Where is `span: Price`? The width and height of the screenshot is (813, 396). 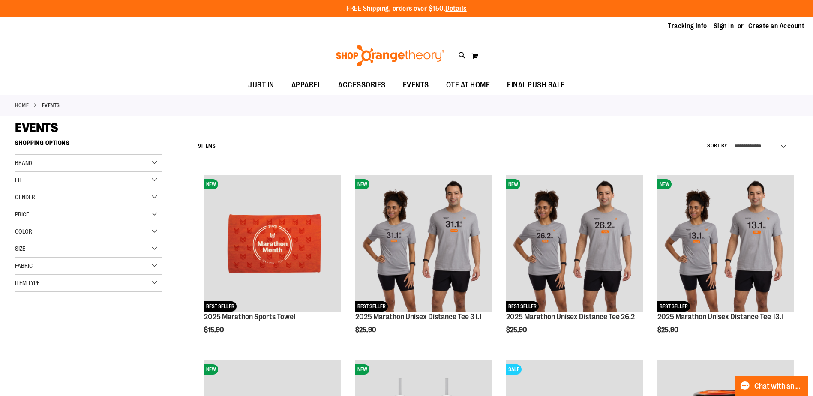
span: Price is located at coordinates (22, 214).